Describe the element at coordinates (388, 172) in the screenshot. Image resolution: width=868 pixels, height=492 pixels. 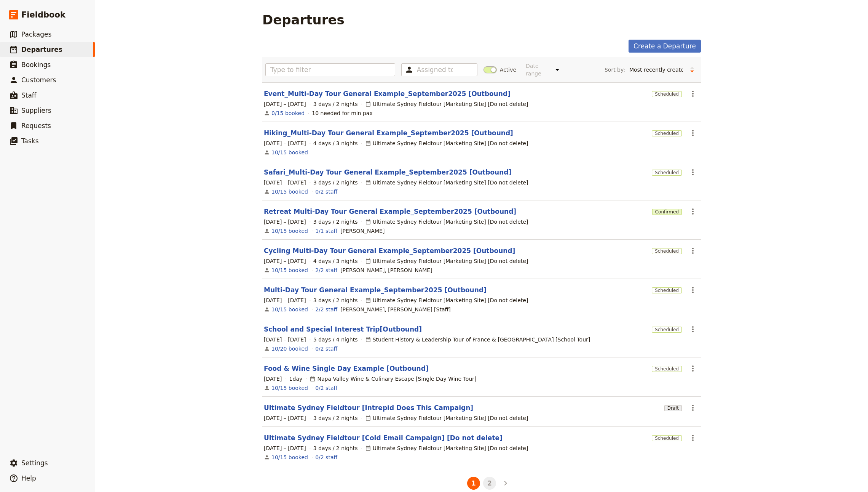
I see `a: Safari_Multi-Day Tour General Example_September2025 [Outbound]` at that location.